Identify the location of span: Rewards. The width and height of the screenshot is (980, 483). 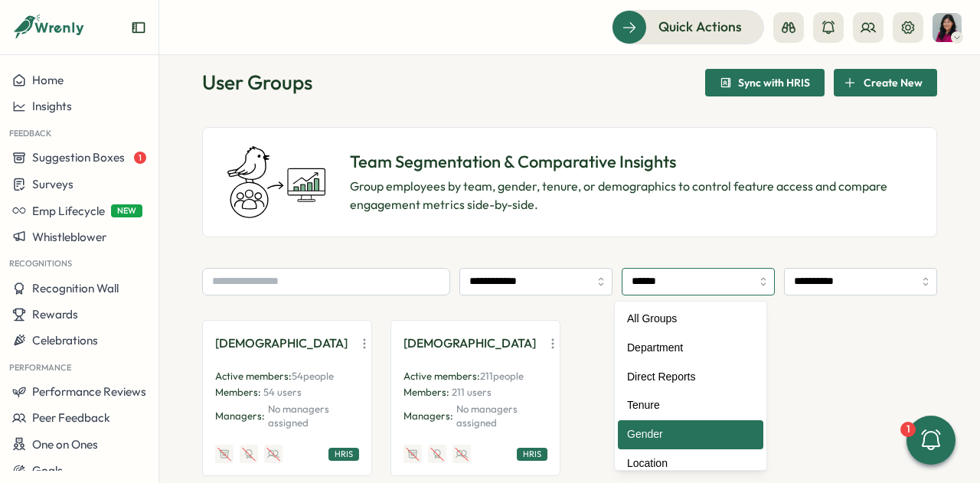
(55, 314).